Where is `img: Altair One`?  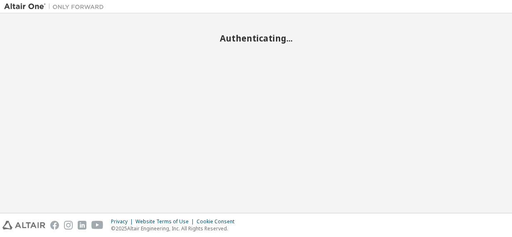 img: Altair One is located at coordinates (56, 7).